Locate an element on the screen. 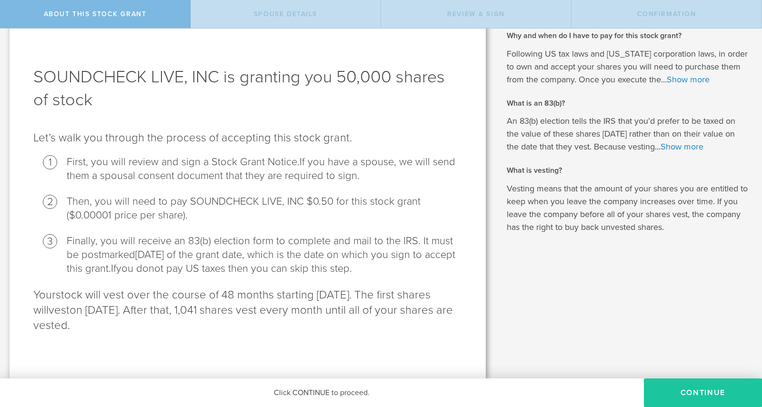 This screenshot has width=762, height=407. h1: SOUNDCHECK LIVE, INC is granting you 50,000 shares of stock is located at coordinates (248, 89).